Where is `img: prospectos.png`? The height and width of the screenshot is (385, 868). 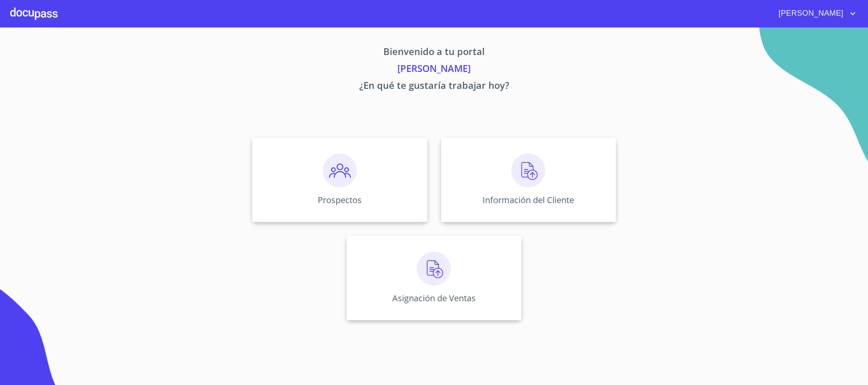 img: prospectos.png is located at coordinates (339, 171).